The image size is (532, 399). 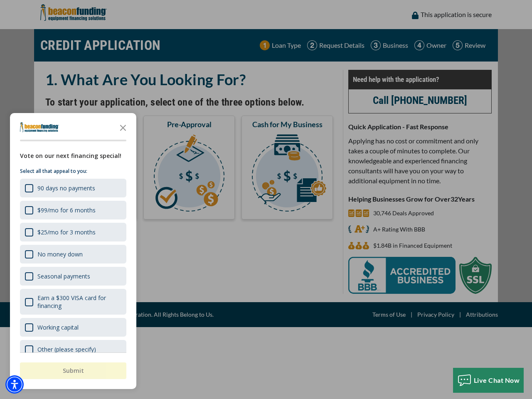 I want to click on button: Live Chat Now, so click(x=489, y=380).